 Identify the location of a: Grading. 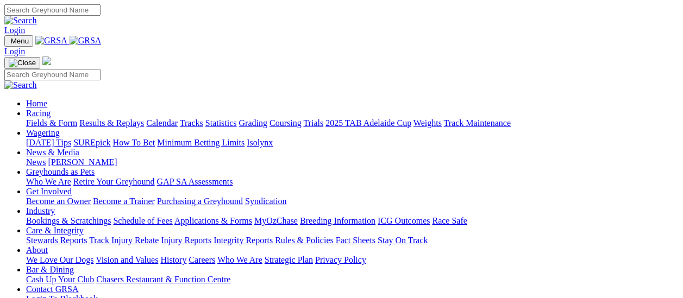
(253, 123).